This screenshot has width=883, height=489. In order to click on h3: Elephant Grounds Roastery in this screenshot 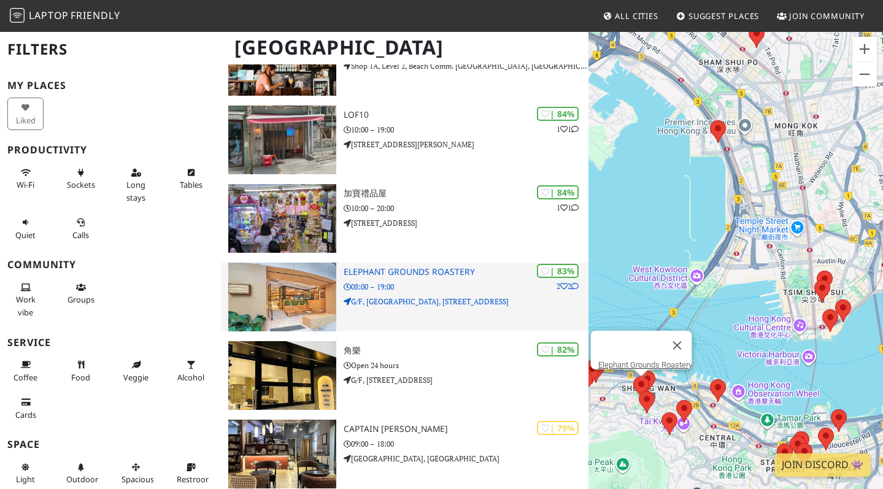, I will do `click(466, 272)`.